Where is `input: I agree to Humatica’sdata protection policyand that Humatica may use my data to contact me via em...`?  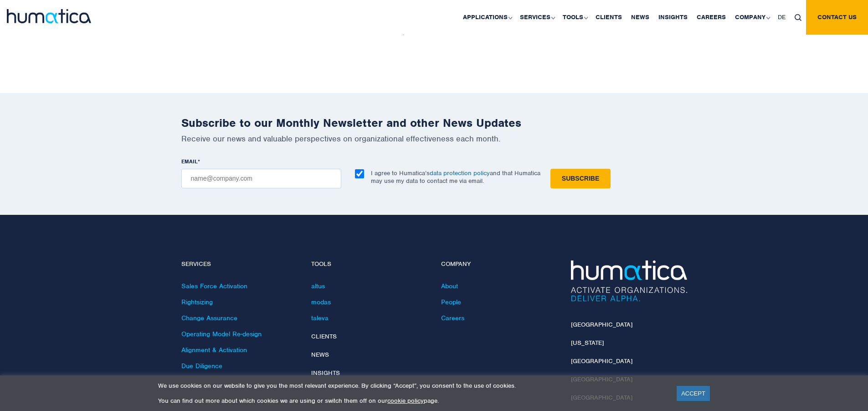
input: I agree to Humatica’sdata protection policyand that Humatica may use my data to contact me via em... is located at coordinates (360, 173).